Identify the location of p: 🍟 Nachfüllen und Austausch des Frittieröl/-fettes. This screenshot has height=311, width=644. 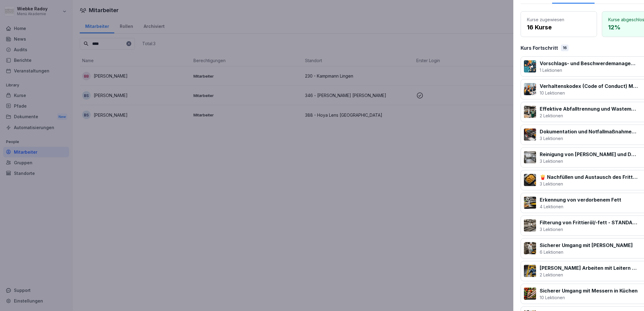
(589, 177).